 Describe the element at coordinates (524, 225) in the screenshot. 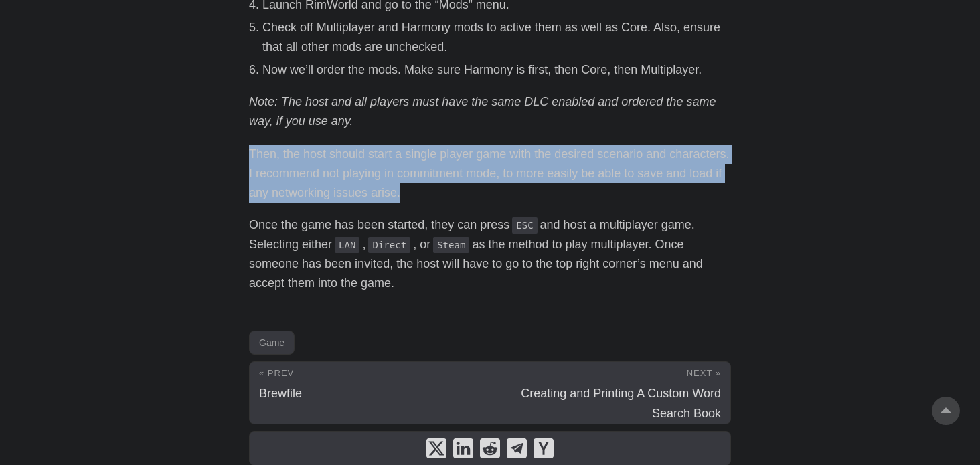

I see `code: ESC` at that location.